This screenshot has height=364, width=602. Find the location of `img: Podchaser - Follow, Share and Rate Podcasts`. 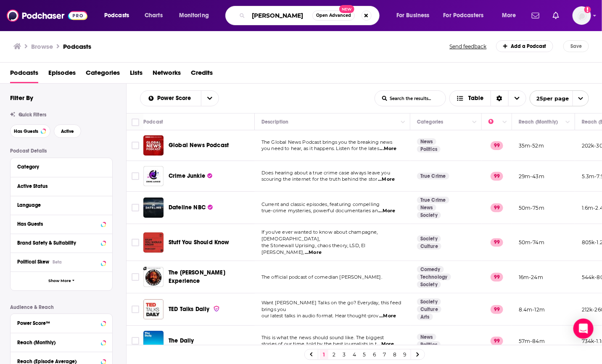

img: Podchaser - Follow, Share and Rate Podcasts is located at coordinates (47, 16).